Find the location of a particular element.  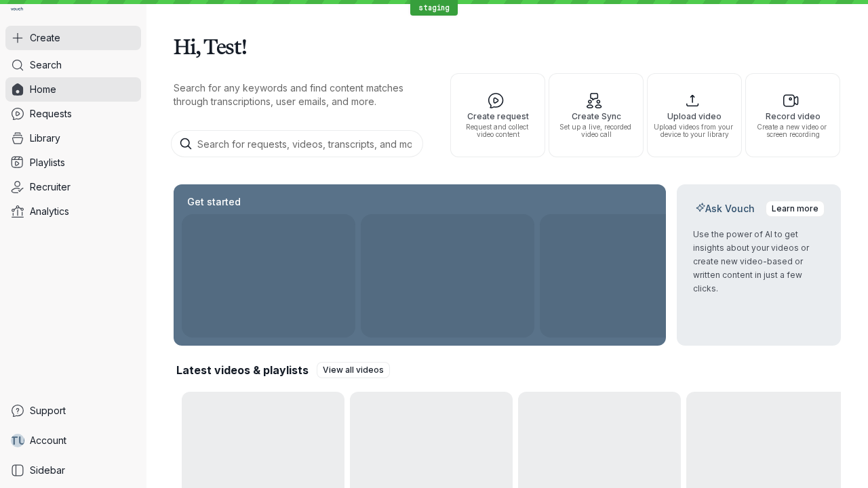

a: Requests is located at coordinates (73, 114).